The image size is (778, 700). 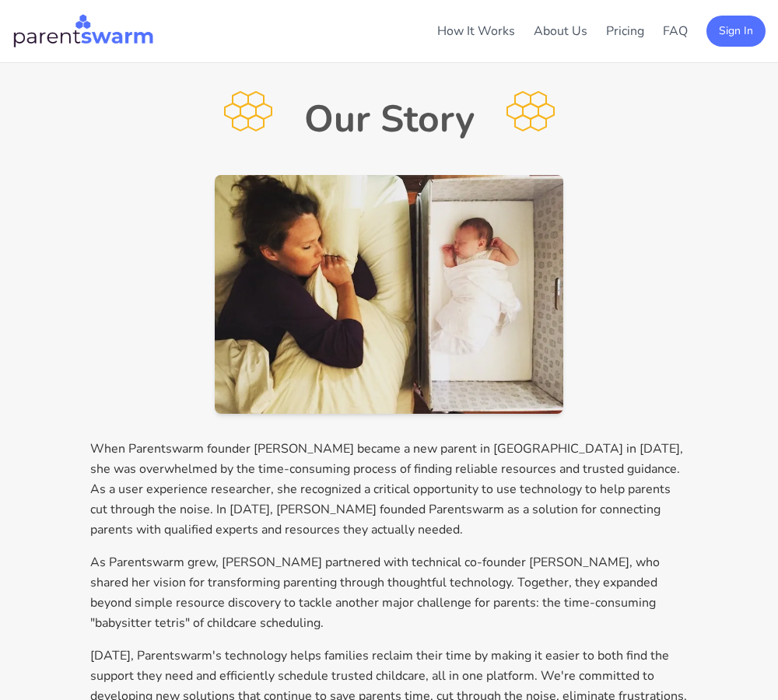 I want to click on h1: Our Story, so click(x=389, y=119).